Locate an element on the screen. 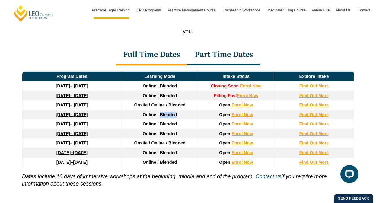 This screenshot has height=203, width=376. p: if you require more information about these sessions. is located at coordinates (188, 177).